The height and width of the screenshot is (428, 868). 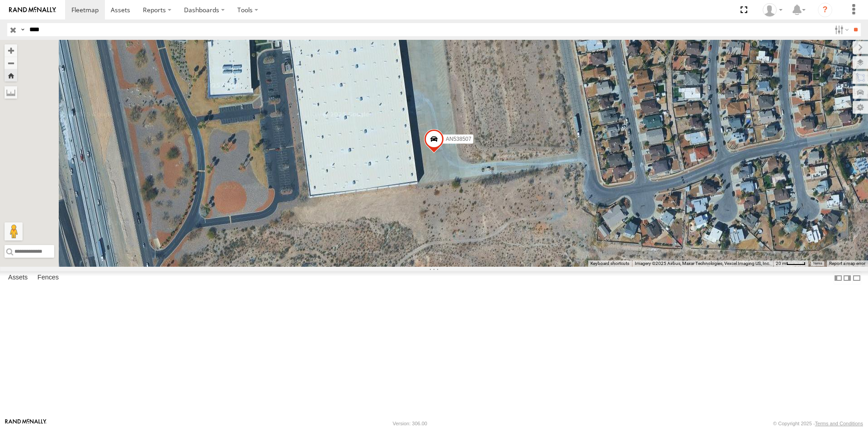 I want to click on button: Zoom out, so click(x=10, y=63).